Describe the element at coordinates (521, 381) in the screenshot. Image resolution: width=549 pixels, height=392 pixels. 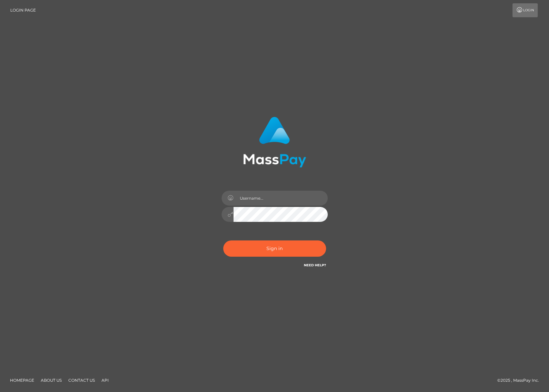
I see `div: © 2025 , MassPay Inc.` at that location.